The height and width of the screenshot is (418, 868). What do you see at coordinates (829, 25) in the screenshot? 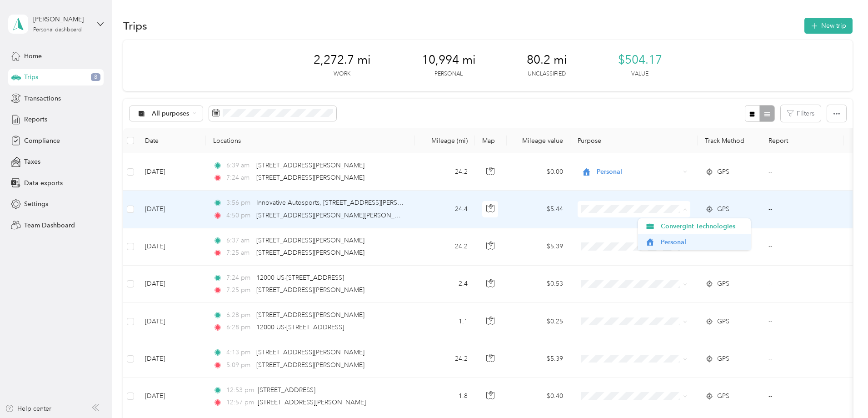
I see `button: New trip` at bounding box center [829, 25].